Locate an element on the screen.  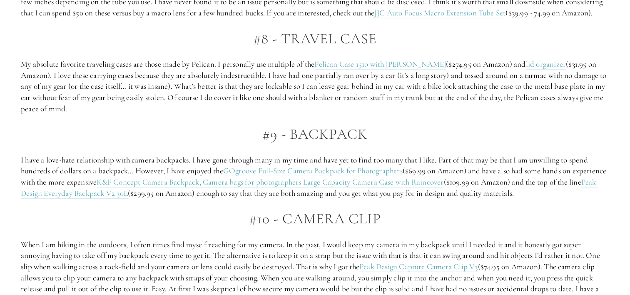
p: My absolute favorite traveling cases are those made by Pelican. I personally use multiple of the ... is located at coordinates (315, 86).